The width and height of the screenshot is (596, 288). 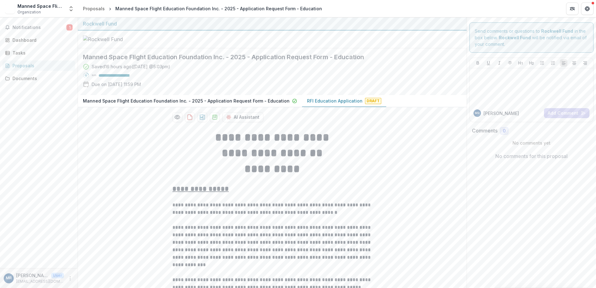 What do you see at coordinates (272, 24) in the screenshot?
I see `div: Rockwell Fund` at bounding box center [272, 24].